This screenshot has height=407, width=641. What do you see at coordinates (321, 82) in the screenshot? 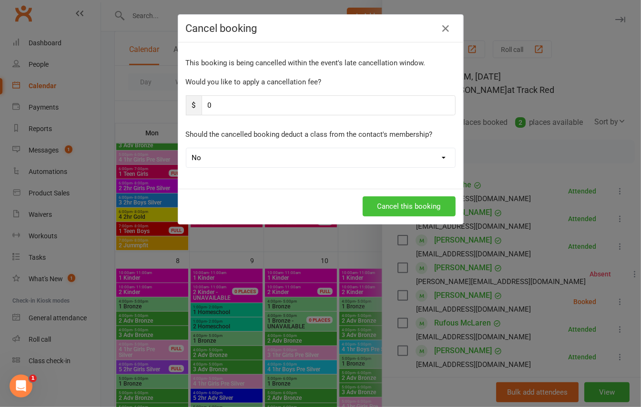
I see `p: Would you like to apply a cancellation fee?` at bounding box center [321, 82].